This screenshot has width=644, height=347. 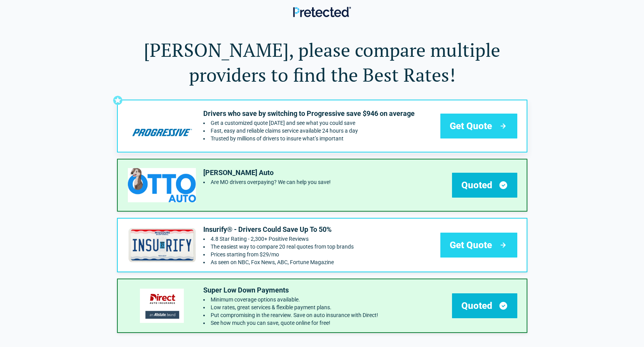 I want to click on li: The easiest way to compare 20 real quotes from top brands, so click(x=278, y=247).